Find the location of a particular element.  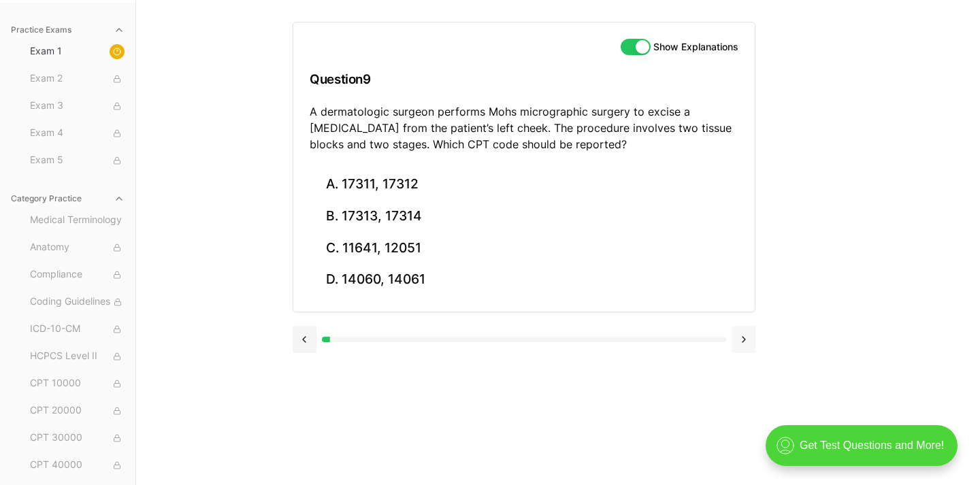

button: CPT 40000 is located at coordinates (77, 465).